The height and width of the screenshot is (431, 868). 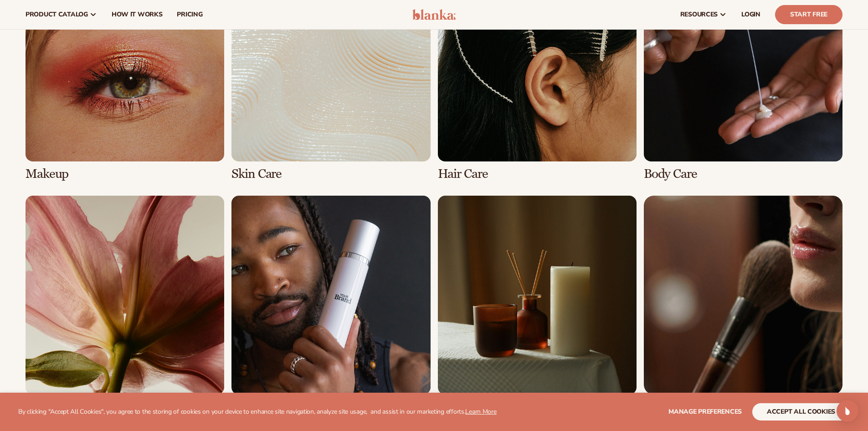 What do you see at coordinates (744, 304) in the screenshot?
I see `div: 8 / 8` at bounding box center [744, 304].